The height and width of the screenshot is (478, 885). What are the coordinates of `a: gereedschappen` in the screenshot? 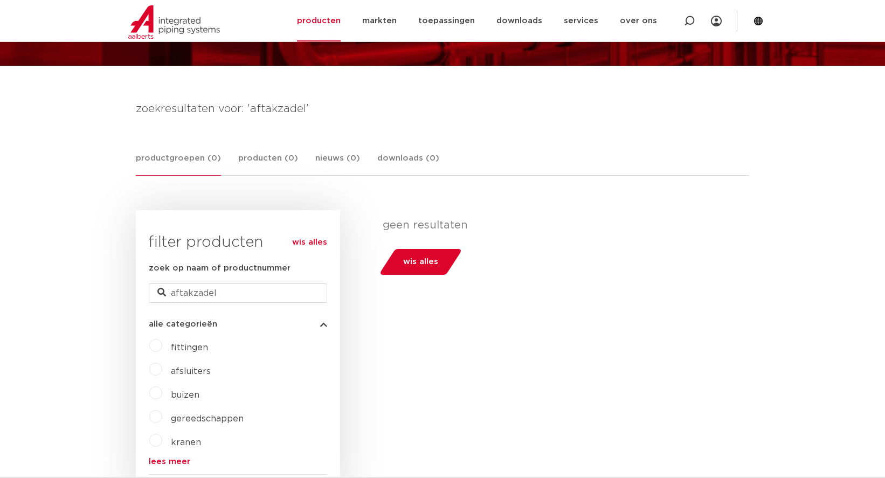 It's located at (207, 419).